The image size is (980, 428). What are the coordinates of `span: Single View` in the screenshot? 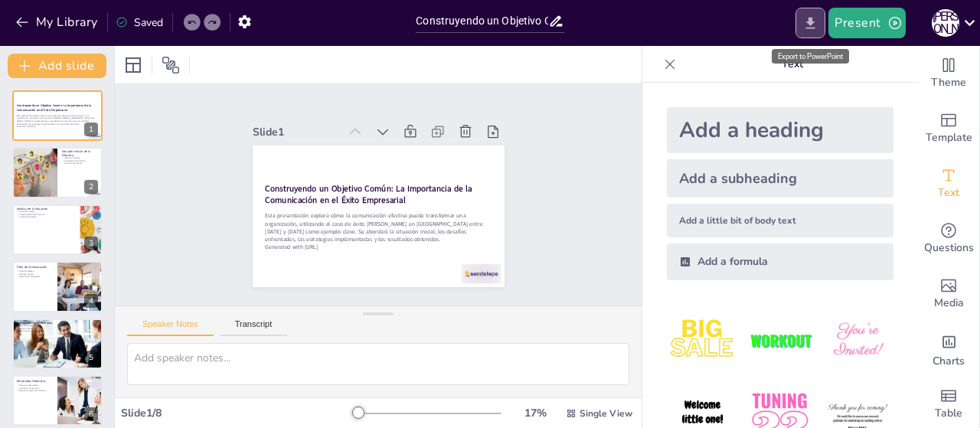 It's located at (605, 414).